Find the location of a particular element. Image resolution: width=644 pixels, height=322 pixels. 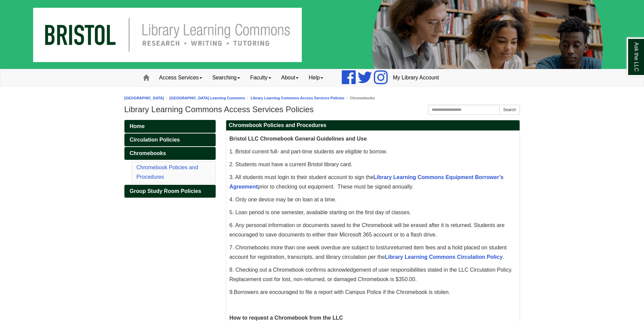

span: Group Study Room Policies is located at coordinates (166, 191).